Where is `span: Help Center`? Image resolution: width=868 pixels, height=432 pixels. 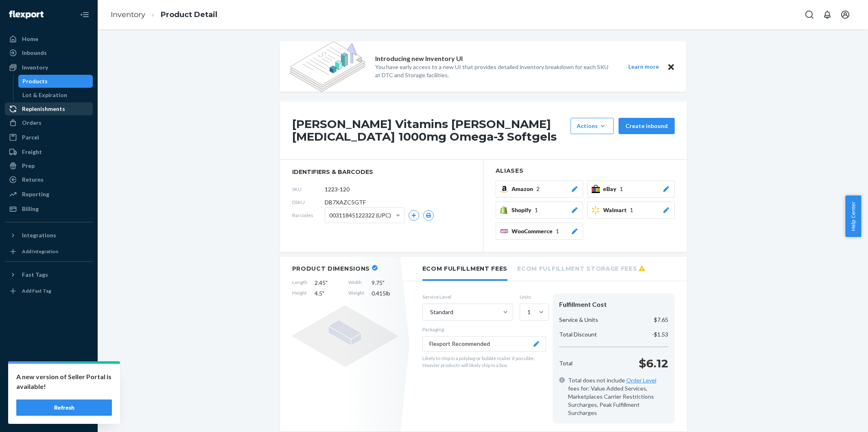 span: Help Center is located at coordinates (853, 217).